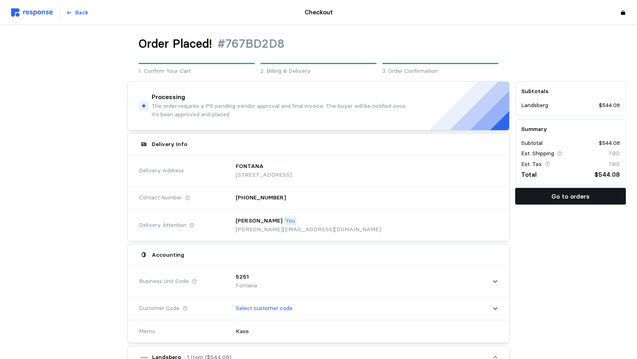 The height and width of the screenshot is (359, 637). What do you see at coordinates (82, 13) in the screenshot?
I see `p: Back` at bounding box center [82, 13].